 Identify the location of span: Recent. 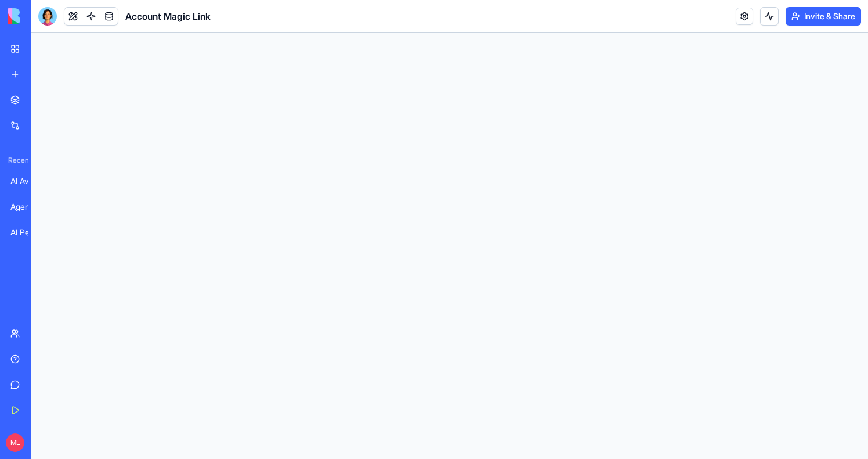
(16, 161).